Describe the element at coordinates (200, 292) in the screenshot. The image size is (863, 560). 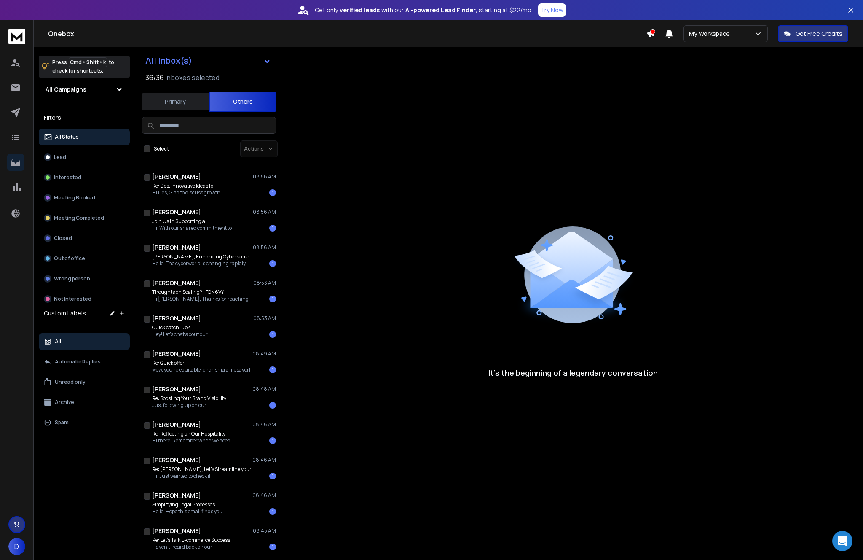
I see `p: Thoughts on Scaling? | FQN6VY` at that location.